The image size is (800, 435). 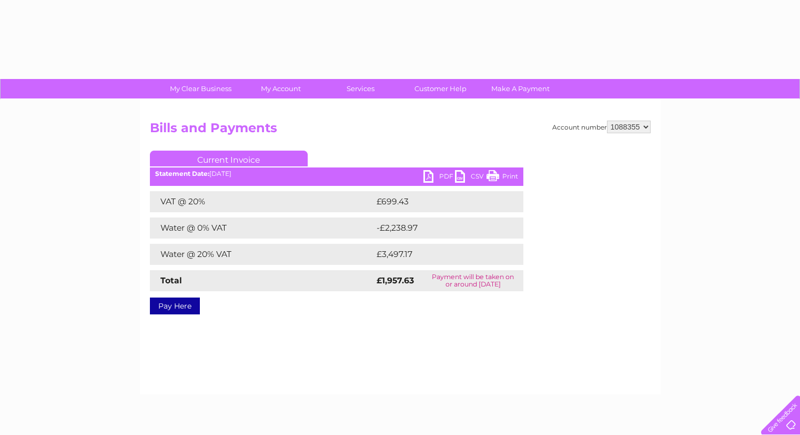 What do you see at coordinates (520, 88) in the screenshot?
I see `a: Make A Payment` at bounding box center [520, 88].